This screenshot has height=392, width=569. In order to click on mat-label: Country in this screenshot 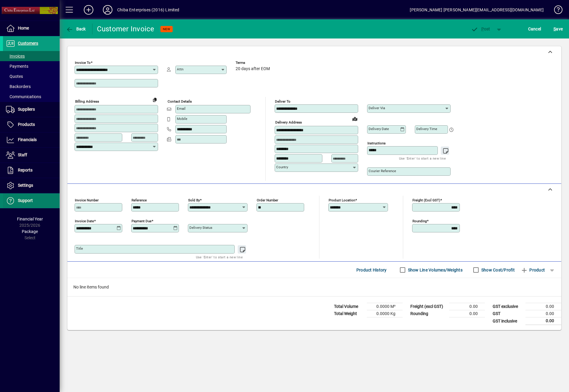, I will do `click(282, 167)`.